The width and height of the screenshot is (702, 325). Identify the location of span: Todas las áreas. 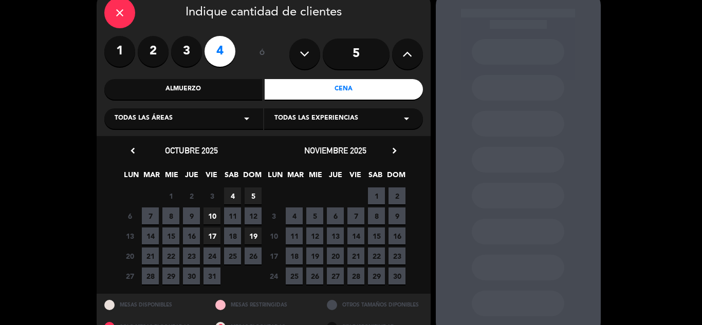
(143, 119).